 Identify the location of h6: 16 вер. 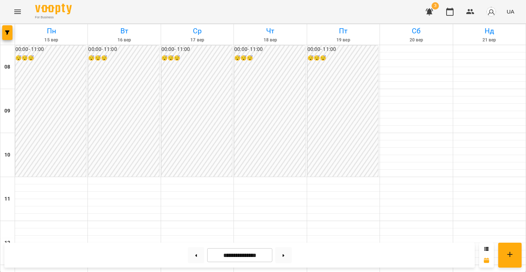
(124, 40).